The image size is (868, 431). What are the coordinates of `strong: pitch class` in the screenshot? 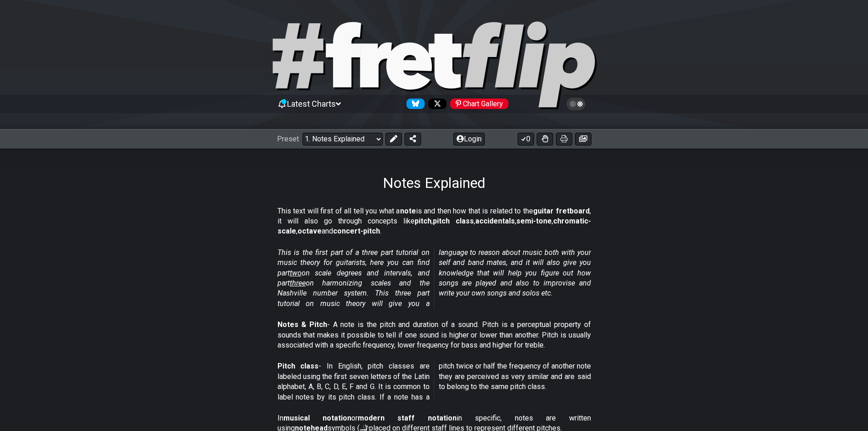 It's located at (453, 220).